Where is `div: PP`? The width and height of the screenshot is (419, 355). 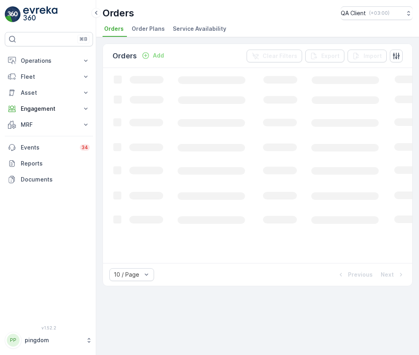 div: PP is located at coordinates (13, 340).